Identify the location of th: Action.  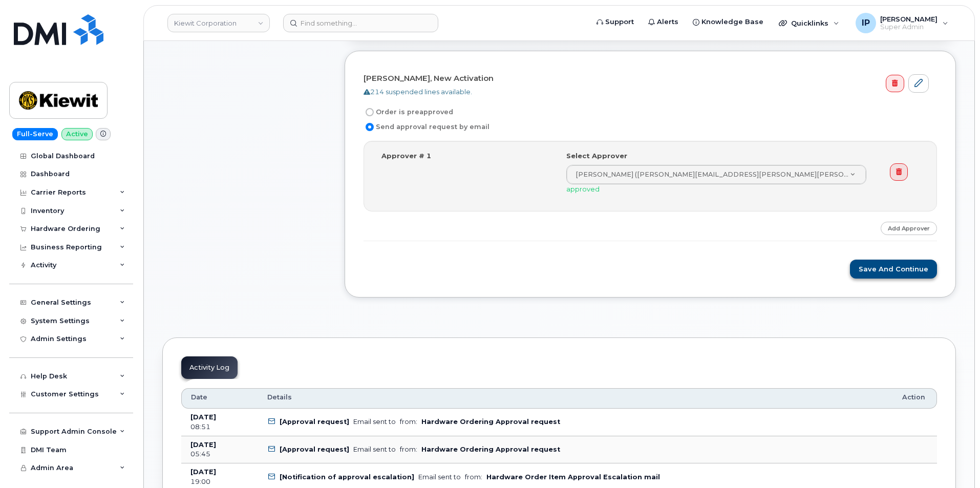
(915, 398).